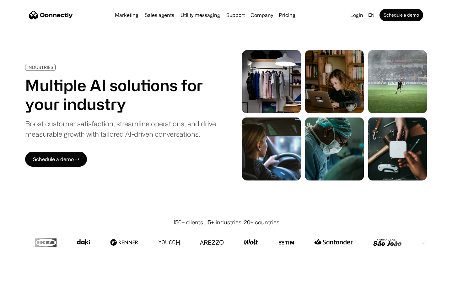 The image size is (452, 282). What do you see at coordinates (159, 15) in the screenshot?
I see `a: Sales agents` at bounding box center [159, 15].